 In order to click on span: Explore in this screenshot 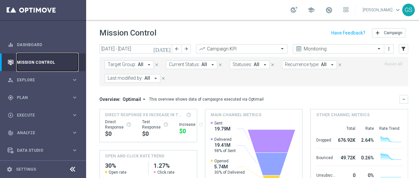, I will do `click(44, 80)`.